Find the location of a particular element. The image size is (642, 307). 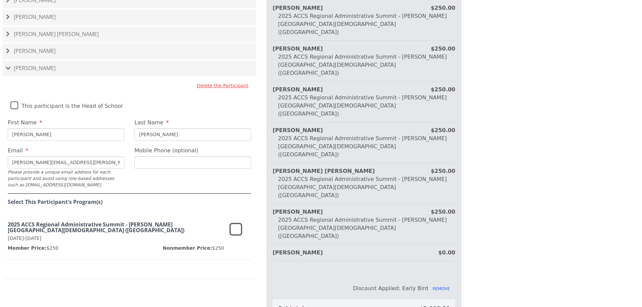

span: First Name is located at coordinates (22, 122).